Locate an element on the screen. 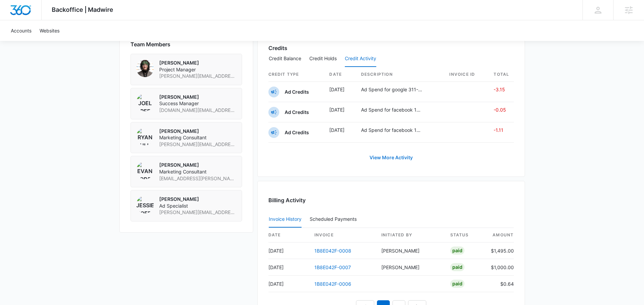  img: Joel Green is located at coordinates (145, 103).